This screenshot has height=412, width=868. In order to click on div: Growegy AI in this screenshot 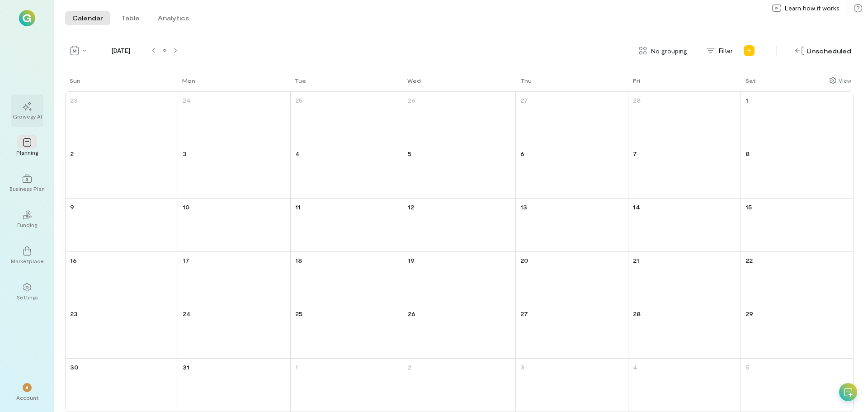, I will do `click(27, 116)`.